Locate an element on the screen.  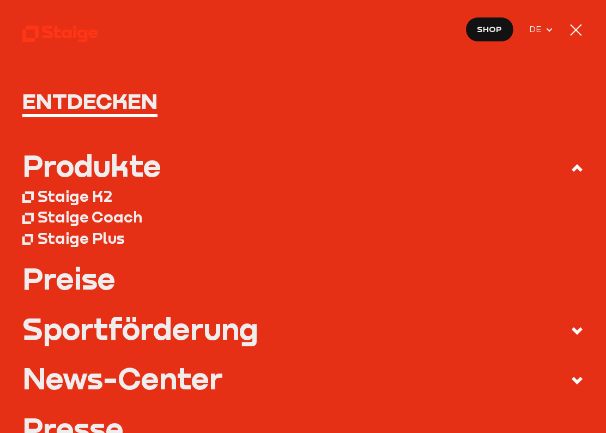
a: Staige K2 is located at coordinates (302, 195).